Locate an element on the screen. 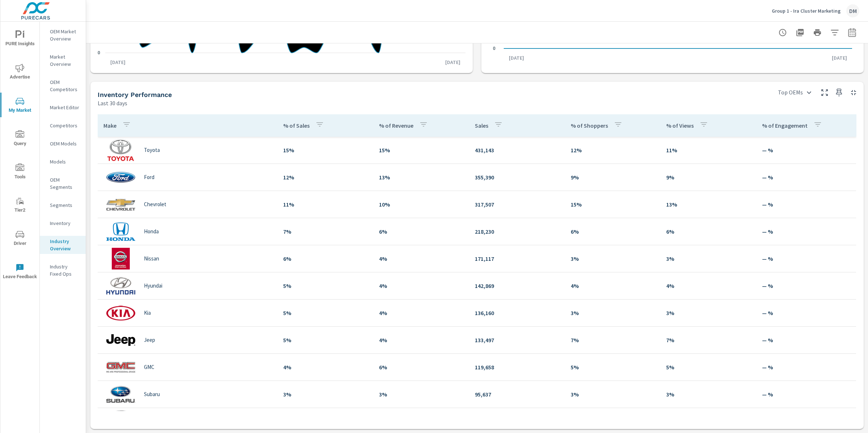 The image size is (868, 433). p: 218,230 is located at coordinates (517, 231).